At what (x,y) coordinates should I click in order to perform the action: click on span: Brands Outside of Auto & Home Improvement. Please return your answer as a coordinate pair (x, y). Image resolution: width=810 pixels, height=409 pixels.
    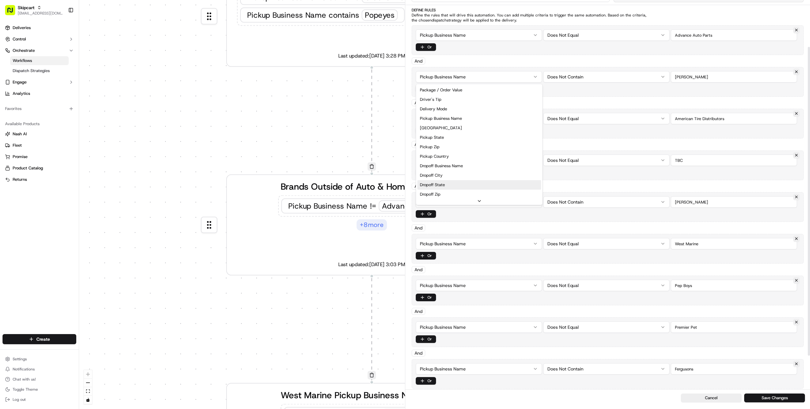
    Looking at the image, I should click on (372, 187).